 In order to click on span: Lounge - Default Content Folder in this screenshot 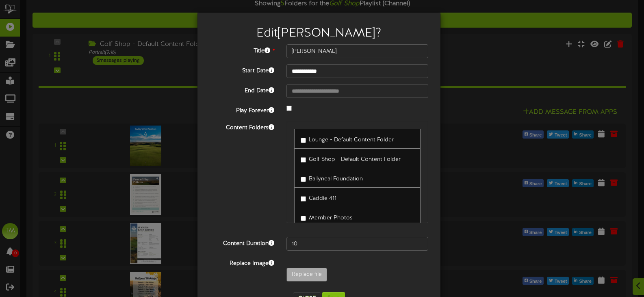, I will do `click(351, 140)`.